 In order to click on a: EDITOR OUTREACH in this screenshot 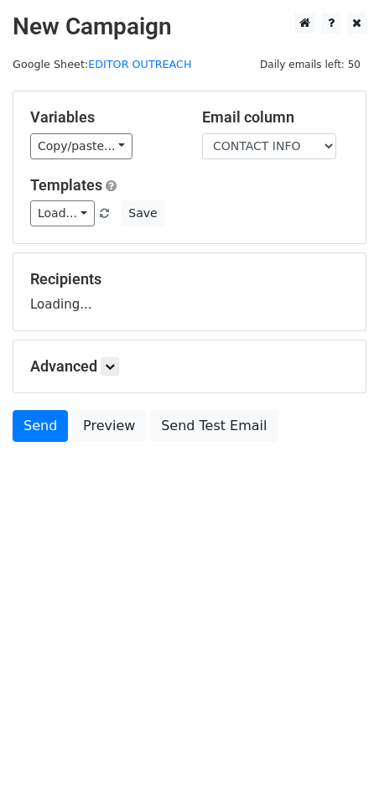, I will do `click(139, 64)`.